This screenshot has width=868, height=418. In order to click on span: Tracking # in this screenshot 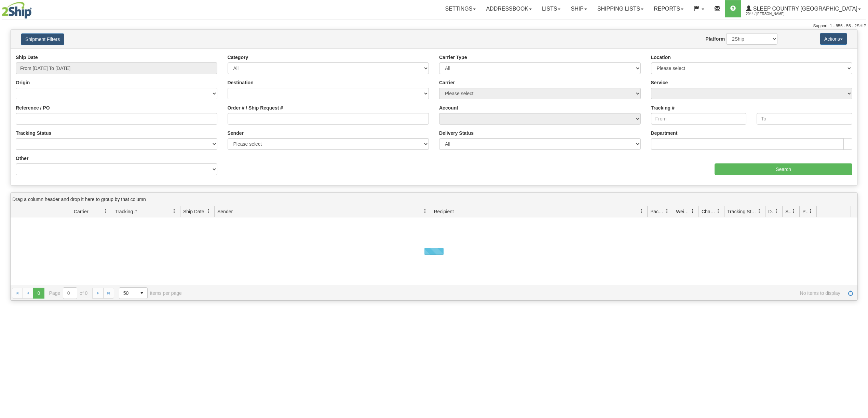, I will do `click(126, 211)`.